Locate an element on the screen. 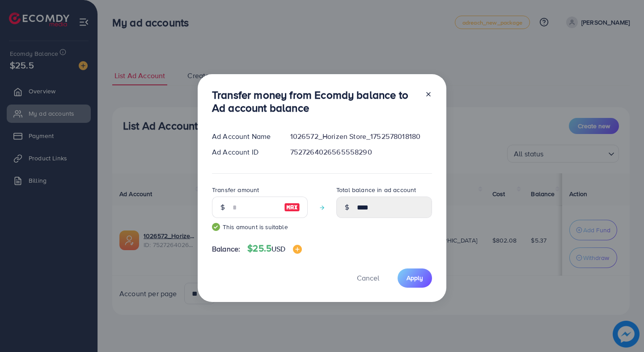  span: Apply is located at coordinates (415, 278).